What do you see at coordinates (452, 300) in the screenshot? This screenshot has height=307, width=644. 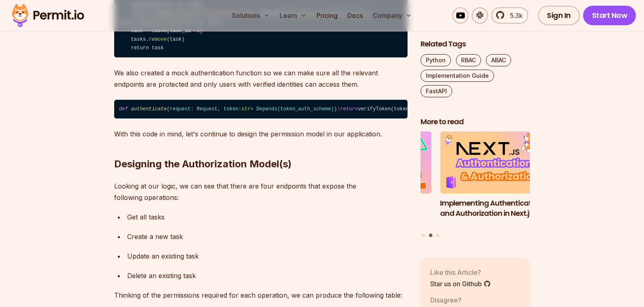 I see `p: Disagree?` at bounding box center [452, 300].